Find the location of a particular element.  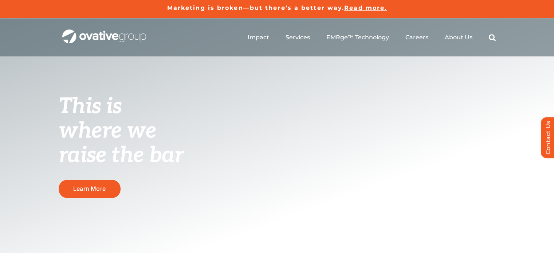

a: Marketing is broken—but there’s a better way. is located at coordinates (256, 8).